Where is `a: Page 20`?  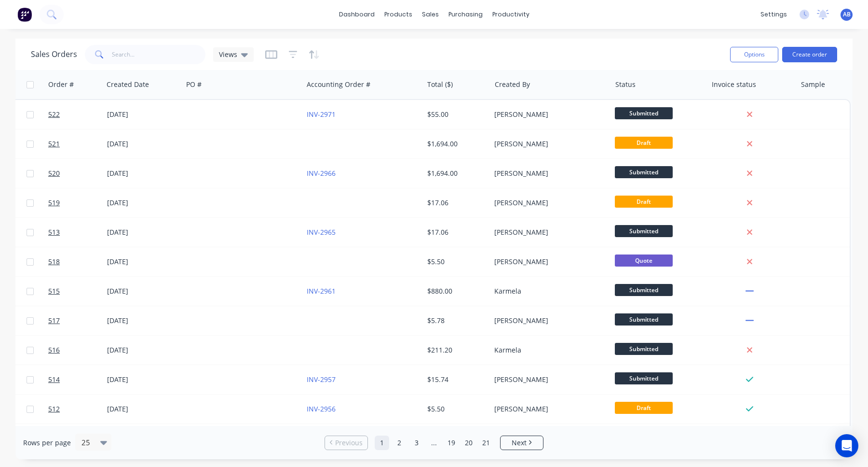
a: Page 20 is located at coordinates (469, 442).